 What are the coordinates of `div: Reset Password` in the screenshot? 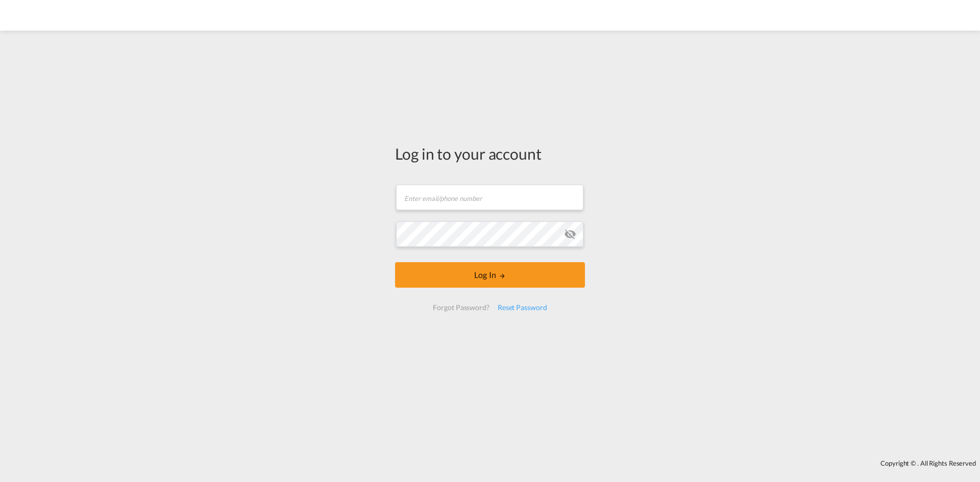 It's located at (522, 308).